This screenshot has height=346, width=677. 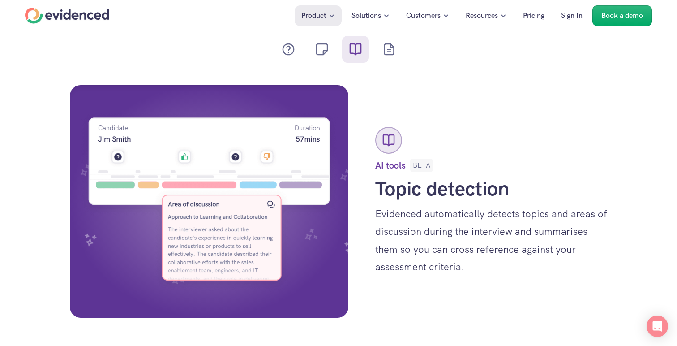 What do you see at coordinates (482, 16) in the screenshot?
I see `p: Resources` at bounding box center [482, 16].